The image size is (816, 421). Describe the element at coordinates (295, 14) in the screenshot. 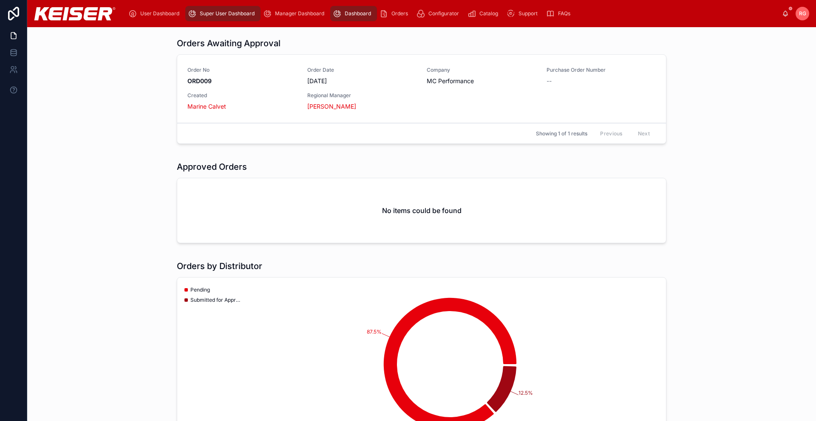

I see `a: Manager Dashboard` at that location.